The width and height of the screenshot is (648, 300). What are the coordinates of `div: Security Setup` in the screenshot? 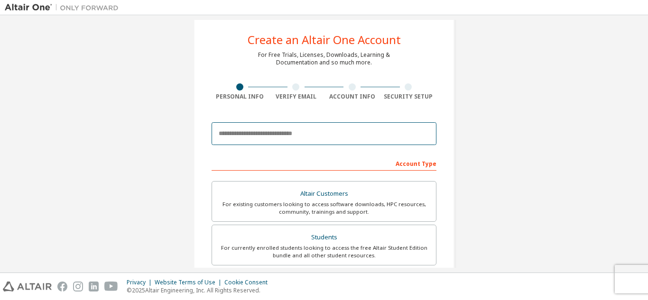 It's located at (408, 97).